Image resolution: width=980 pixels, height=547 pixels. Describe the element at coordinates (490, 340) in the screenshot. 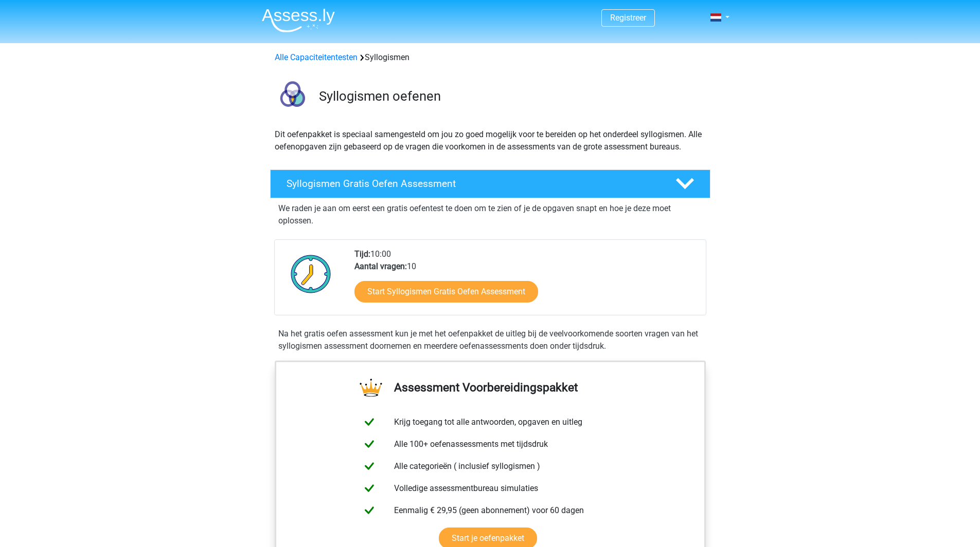

I see `div: Na het gratis oefen assessment kun je met het oefenpakket de uitleg bij de veelvoorkomende soorte...` at that location.